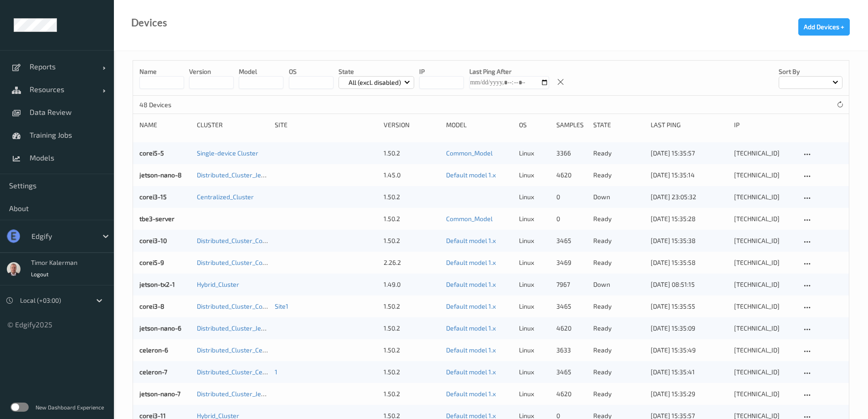 The width and height of the screenshot is (868, 419). Describe the element at coordinates (823, 27) in the screenshot. I see `button: Add Devices +` at that location.